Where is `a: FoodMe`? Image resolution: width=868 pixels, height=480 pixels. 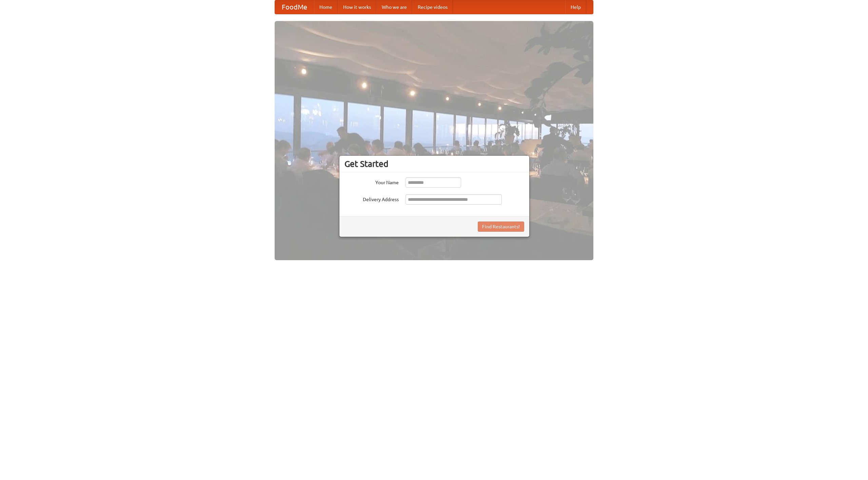 a: FoodMe is located at coordinates (295, 7).